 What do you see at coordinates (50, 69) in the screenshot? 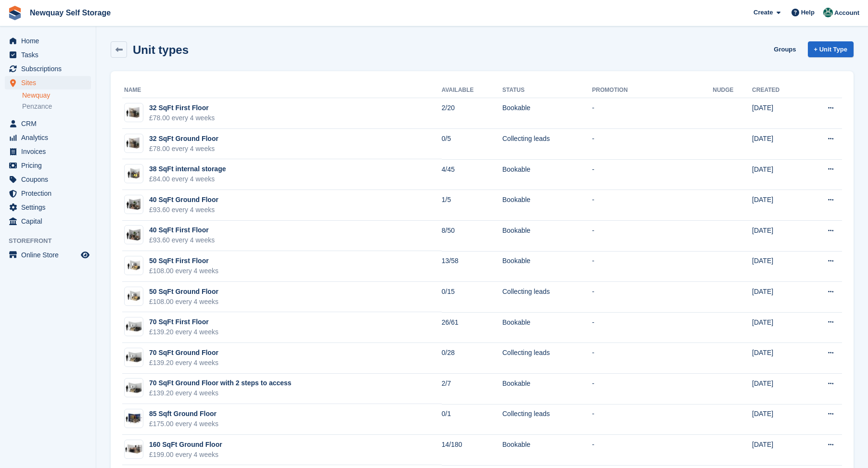
I see `span: Subscriptions` at bounding box center [50, 69].